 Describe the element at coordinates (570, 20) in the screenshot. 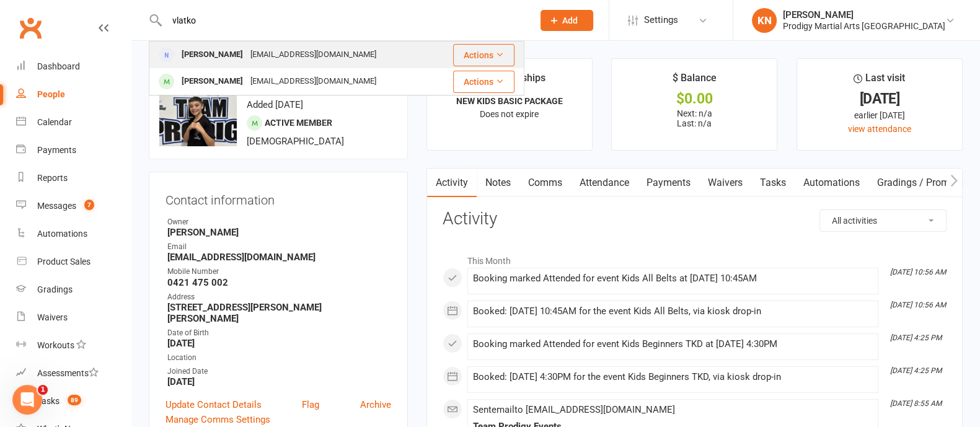

I see `span: Add` at that location.